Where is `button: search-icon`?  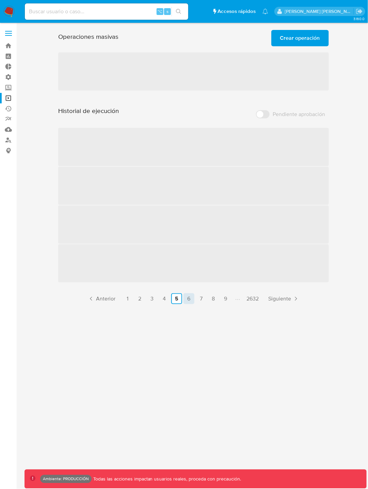 button: search-icon is located at coordinates (178, 12).